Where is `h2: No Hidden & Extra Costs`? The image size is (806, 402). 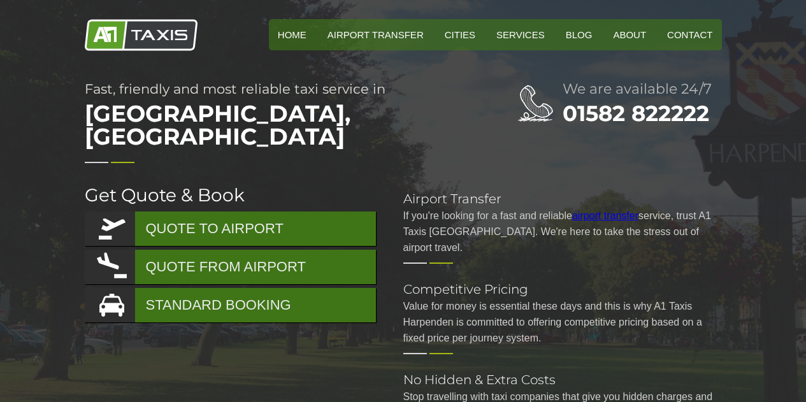 h2: No Hidden & Extra Costs is located at coordinates (563, 380).